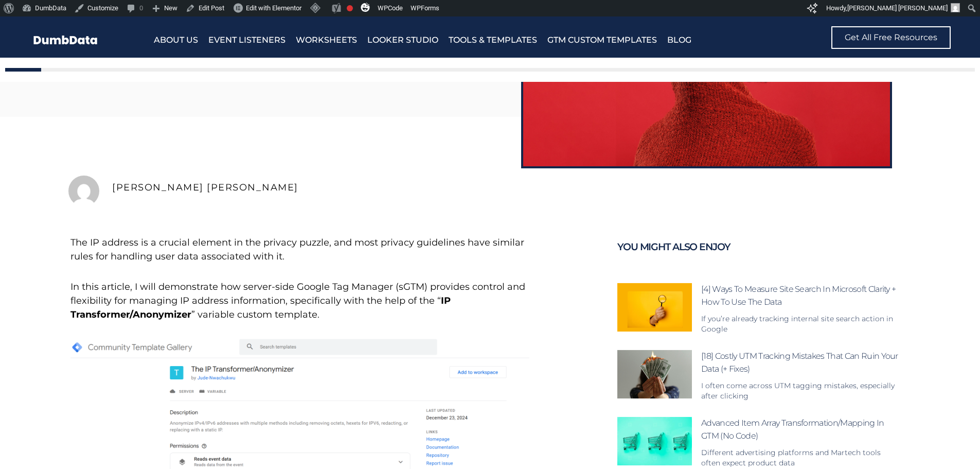 The width and height of the screenshot is (980, 469). I want to click on strong: IP Transformer/Anonymizer, so click(261, 307).